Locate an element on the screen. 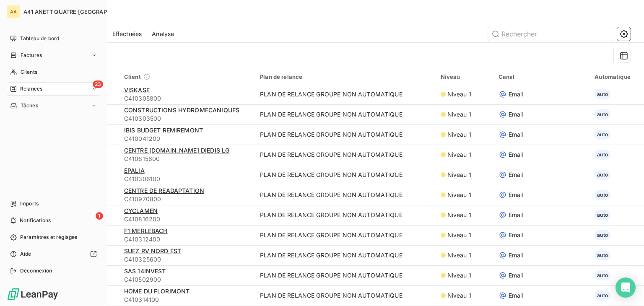 The image size is (644, 306). span: Aide is located at coordinates (25, 254).